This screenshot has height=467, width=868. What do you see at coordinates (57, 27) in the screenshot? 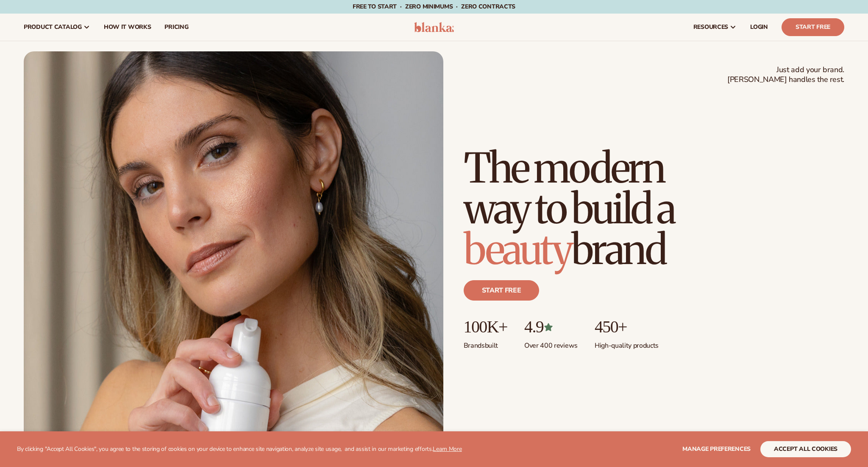
I see `a: product catalog` at bounding box center [57, 27].